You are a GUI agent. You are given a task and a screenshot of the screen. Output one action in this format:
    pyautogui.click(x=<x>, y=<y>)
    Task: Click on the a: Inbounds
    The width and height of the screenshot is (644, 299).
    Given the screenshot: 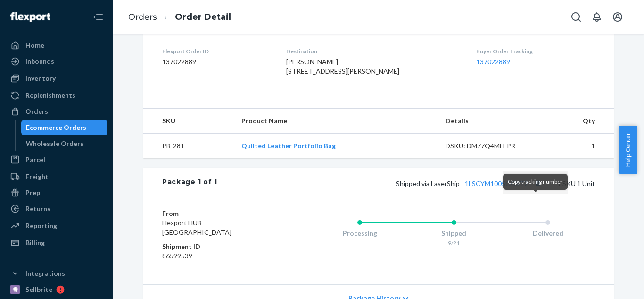 What is the action you would take?
    pyautogui.click(x=57, y=61)
    